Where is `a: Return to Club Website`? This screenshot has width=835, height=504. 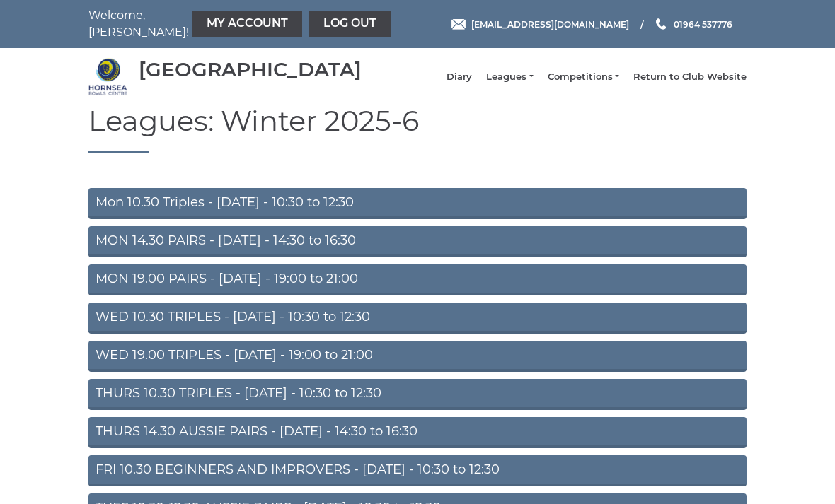
a: Return to Club Website is located at coordinates (690, 77).